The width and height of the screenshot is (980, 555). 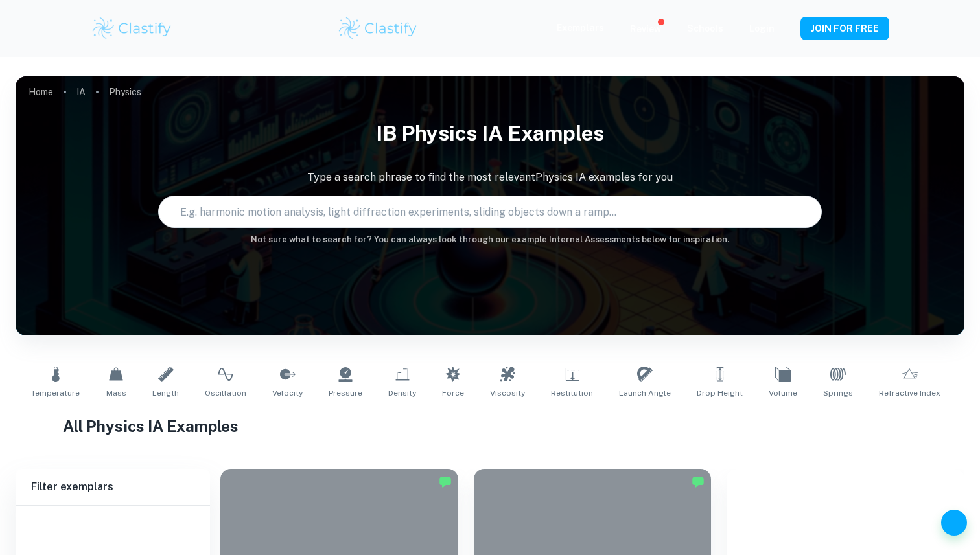 I want to click on span: Volume, so click(x=782, y=393).